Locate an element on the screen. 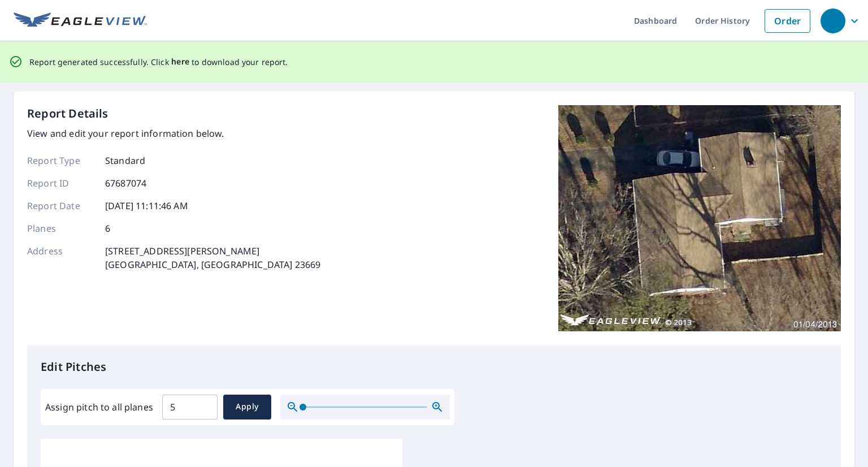 This screenshot has width=868, height=467. p: Report Date is located at coordinates (61, 206).